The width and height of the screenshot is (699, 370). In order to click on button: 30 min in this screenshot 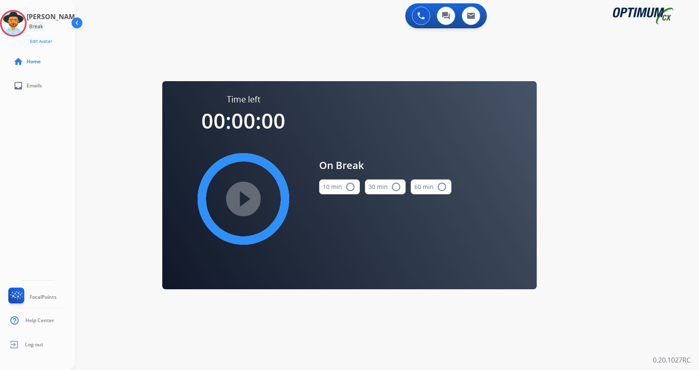, I will do `click(385, 187)`.